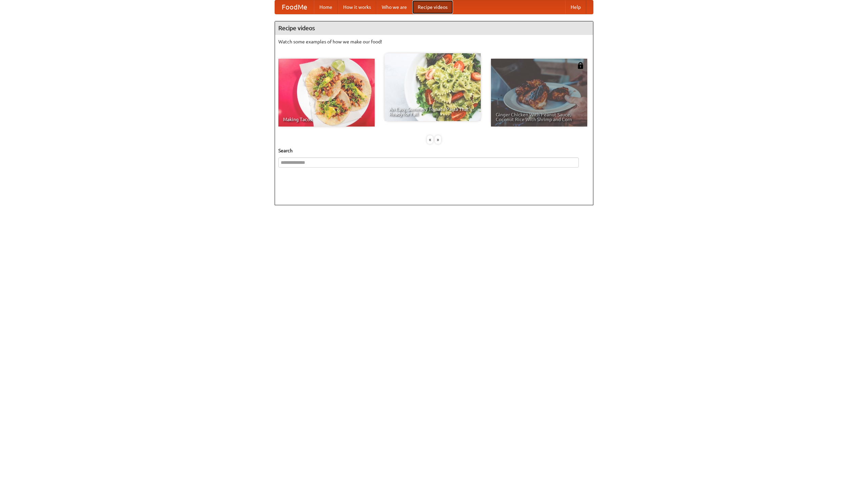 This screenshot has width=868, height=480. What do you see at coordinates (327, 119) in the screenshot?
I see `span: Making Tacos` at bounding box center [327, 119].